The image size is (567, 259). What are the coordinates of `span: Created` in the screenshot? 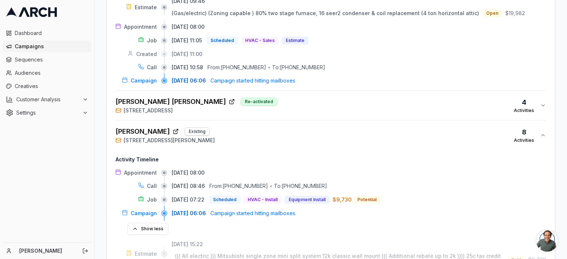 It's located at (146, 54).